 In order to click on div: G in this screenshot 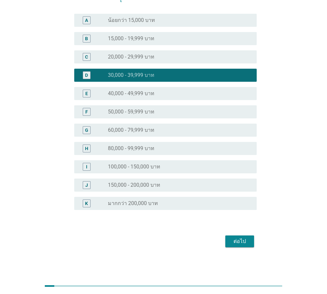, I will do `click(87, 130)`.